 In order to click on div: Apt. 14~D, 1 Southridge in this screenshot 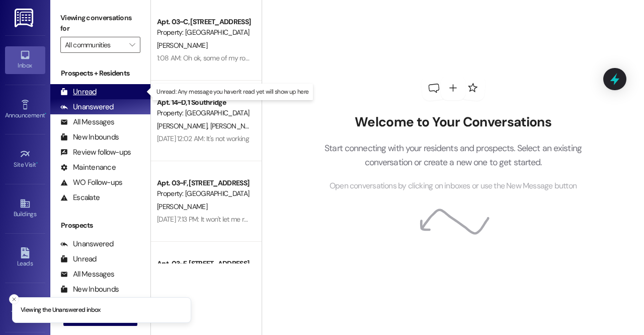, I will do `click(203, 102)`.